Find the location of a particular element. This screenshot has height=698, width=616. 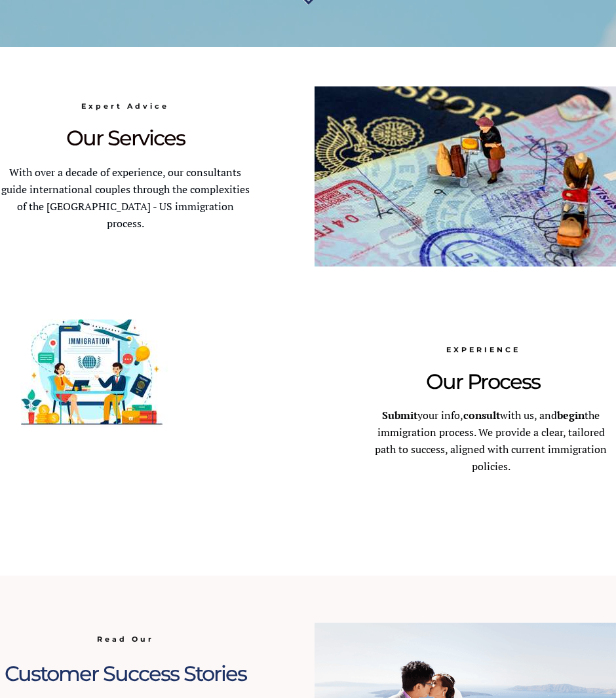

span: Expert Advice is located at coordinates (125, 106).